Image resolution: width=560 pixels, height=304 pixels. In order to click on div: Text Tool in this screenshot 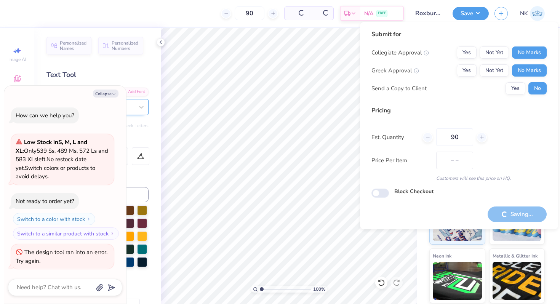, I will do `click(97, 75)`.